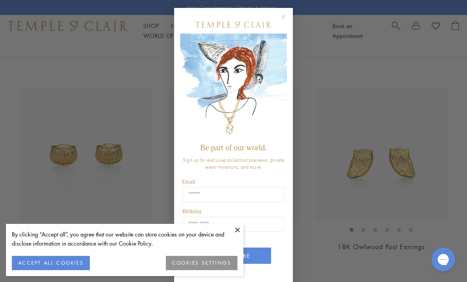 This screenshot has height=282, width=467. I want to click on span: Birthday, so click(192, 211).